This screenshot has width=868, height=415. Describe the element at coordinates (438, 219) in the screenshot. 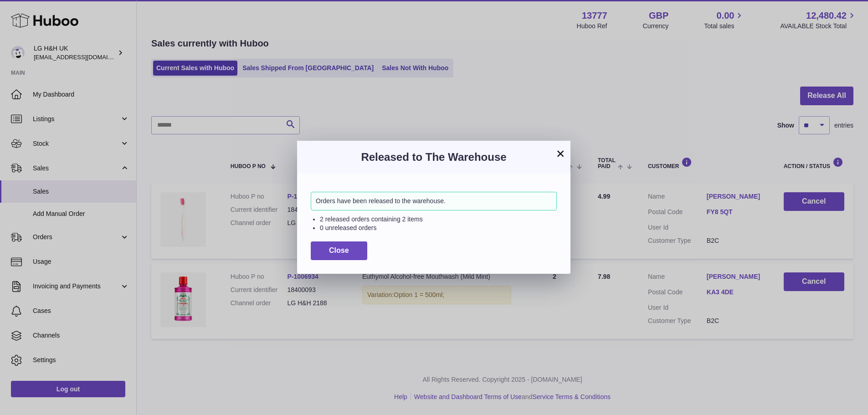

I see `li: 2 released orders containing 2 items` at that location.